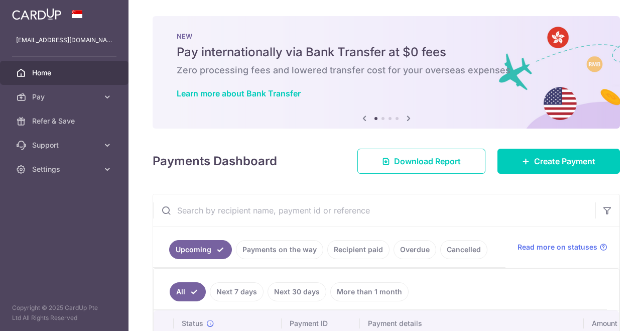  What do you see at coordinates (464, 250) in the screenshot?
I see `a: Cancelled` at bounding box center [464, 250].